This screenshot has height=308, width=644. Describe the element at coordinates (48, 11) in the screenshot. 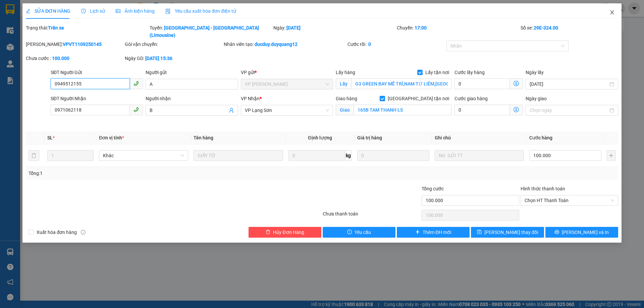

I see `span: SỬA ĐƠN HÀNG` at that location.